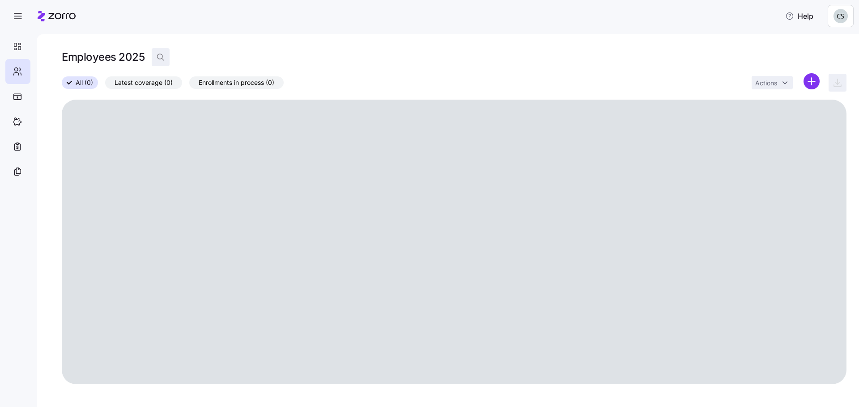 This screenshot has height=407, width=859. Describe the element at coordinates (84, 83) in the screenshot. I see `span: All (0)` at that location.